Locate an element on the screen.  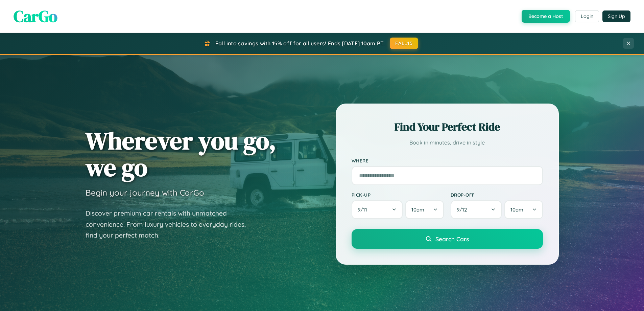
span: Search Cars is located at coordinates (452, 239).